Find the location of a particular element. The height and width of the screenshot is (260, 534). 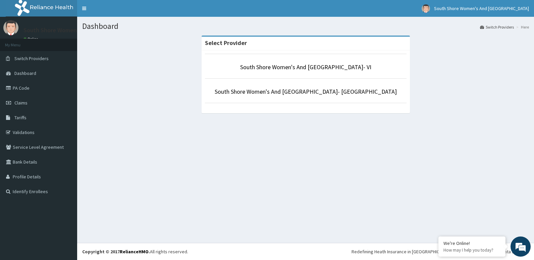

span: Dashboard is located at coordinates (25, 73).